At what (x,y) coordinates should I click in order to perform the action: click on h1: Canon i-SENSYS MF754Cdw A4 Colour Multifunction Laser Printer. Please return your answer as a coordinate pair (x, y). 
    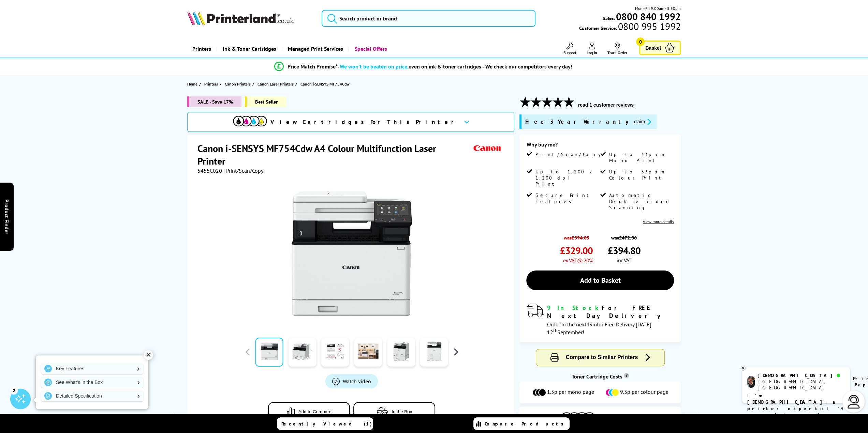
    Looking at the image, I should click on (334, 155).